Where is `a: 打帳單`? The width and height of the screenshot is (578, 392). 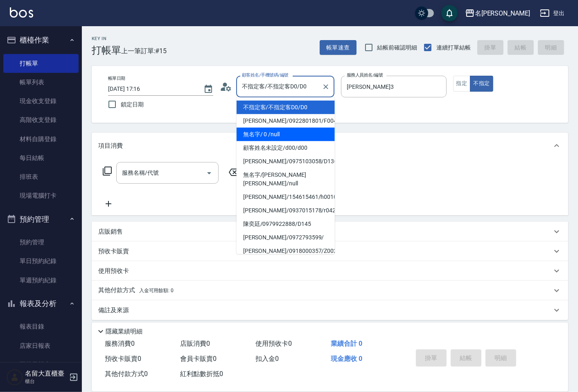 a: 打帳單 is located at coordinates (41, 64).